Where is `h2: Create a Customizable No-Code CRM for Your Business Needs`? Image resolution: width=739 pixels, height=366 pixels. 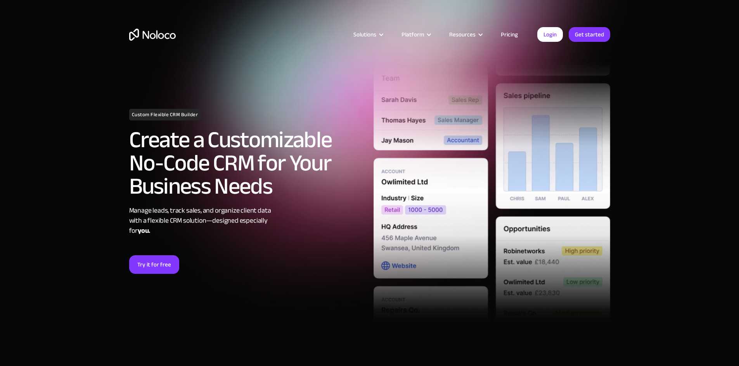
h2: Create a Customizable No-Code CRM for Your Business Needs is located at coordinates (247, 163).